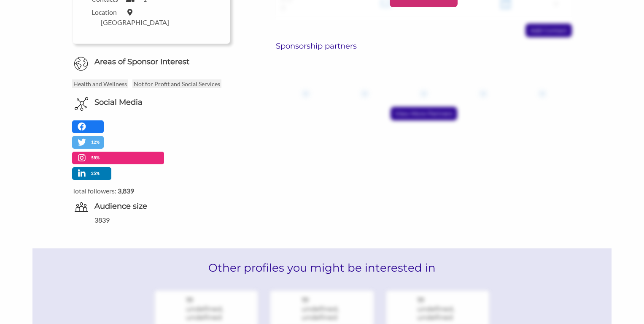  What do you see at coordinates (165, 206) in the screenshot?
I see `h6: Audience size` at bounding box center [165, 206].